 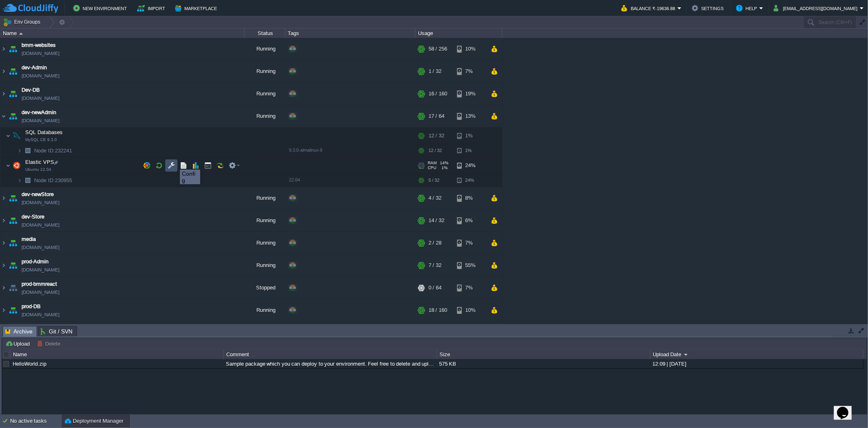 What do you see at coordinates (470, 220) in the screenshot?
I see `div: 6%` at bounding box center [470, 220].